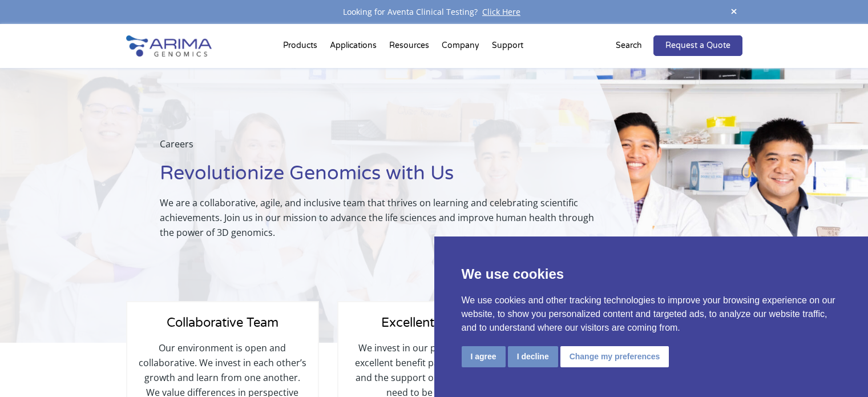  What do you see at coordinates (501, 12) in the screenshot?
I see `a: Click Here` at bounding box center [501, 12].